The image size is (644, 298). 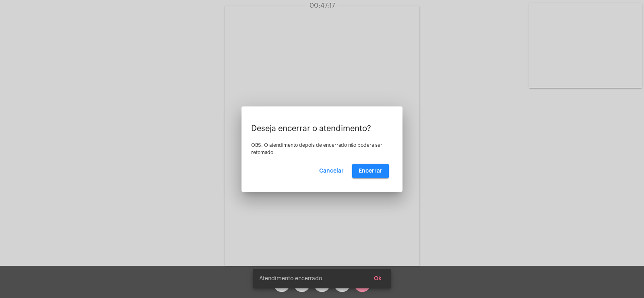 I want to click on span: Encerrar, so click(x=370, y=171).